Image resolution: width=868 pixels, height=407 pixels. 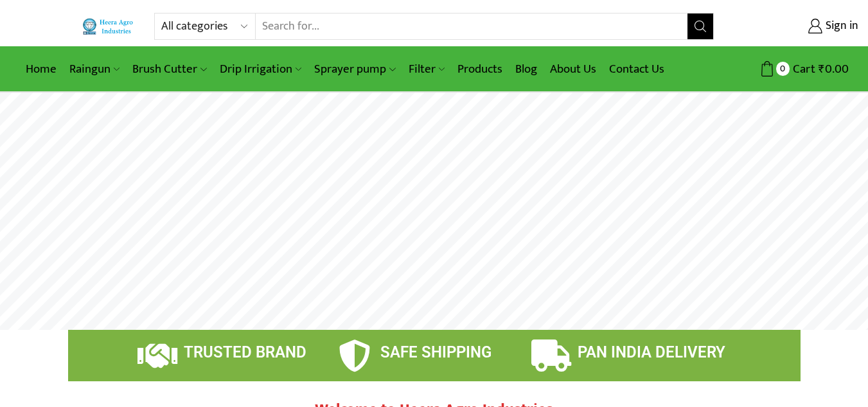 I want to click on span: 0, so click(x=782, y=68).